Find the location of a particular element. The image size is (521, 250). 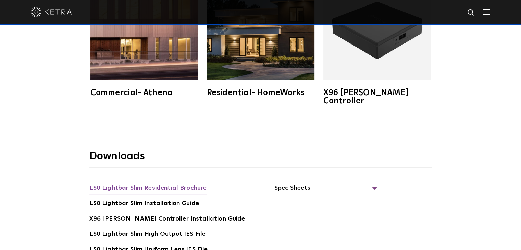

h3: Downloads is located at coordinates (261, 159).